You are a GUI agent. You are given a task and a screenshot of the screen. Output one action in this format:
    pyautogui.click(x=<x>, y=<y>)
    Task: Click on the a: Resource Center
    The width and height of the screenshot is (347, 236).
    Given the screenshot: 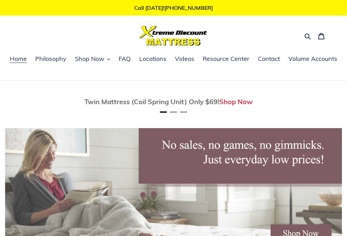 What is the action you would take?
    pyautogui.click(x=226, y=59)
    